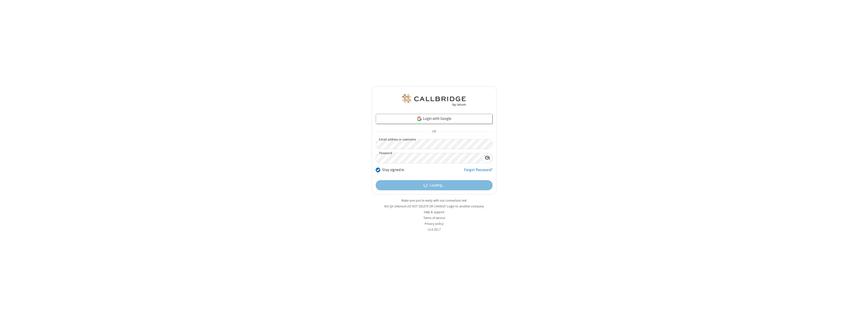 Image resolution: width=868 pixels, height=322 pixels. Describe the element at coordinates (478, 172) in the screenshot. I see `a: Forgot Password?` at that location.